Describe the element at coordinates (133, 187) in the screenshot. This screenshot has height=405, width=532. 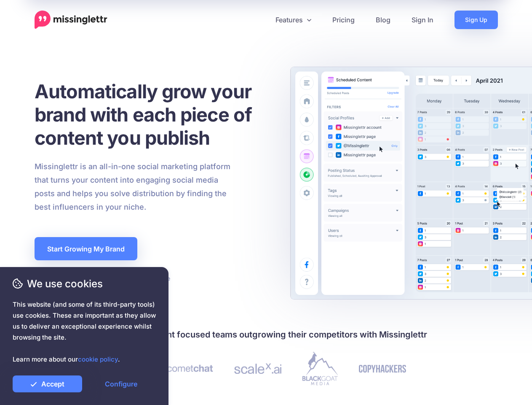
I see `p: Missinglettr is an all-in-one social marketing platform that turns your content into engaging soc...` at that location.